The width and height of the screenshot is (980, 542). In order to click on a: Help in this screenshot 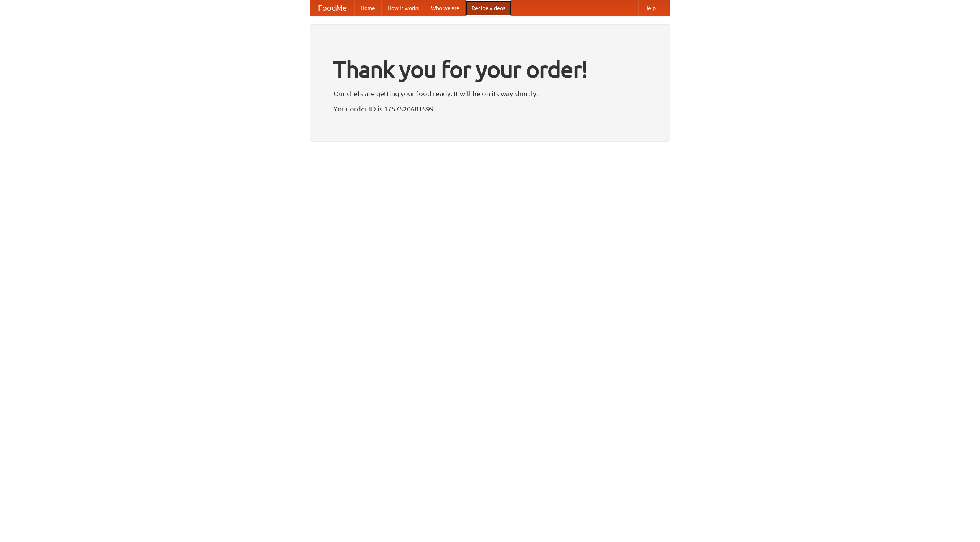, I will do `click(650, 8)`.